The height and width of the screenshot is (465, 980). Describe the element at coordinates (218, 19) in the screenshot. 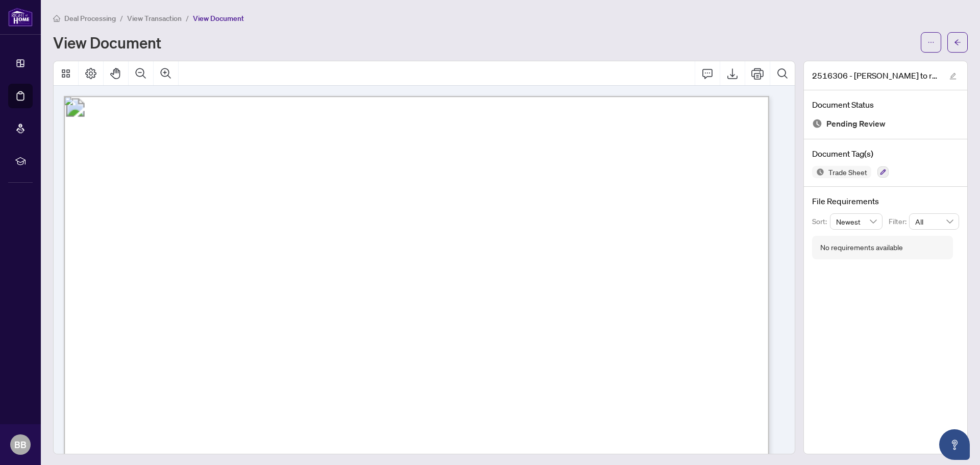

I see `span: View Document` at that location.